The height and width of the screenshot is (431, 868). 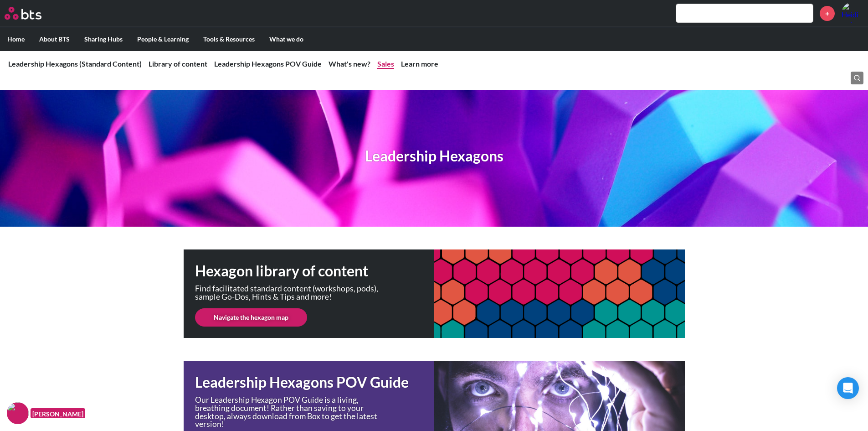 I want to click on label: About BTS, so click(x=54, y=39).